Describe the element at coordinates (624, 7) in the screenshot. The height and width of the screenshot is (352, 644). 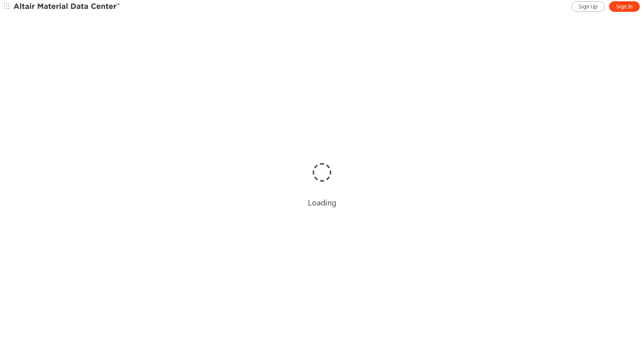
I see `a: Sign In` at that location.